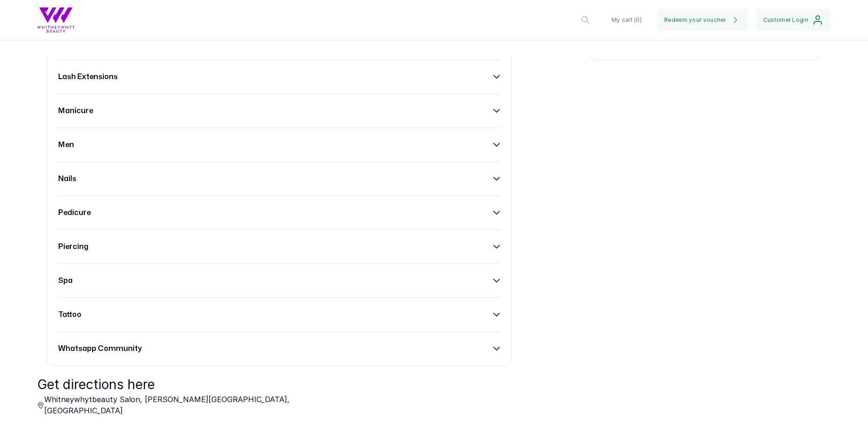 The height and width of the screenshot is (431, 868). Describe the element at coordinates (70, 315) in the screenshot. I see `h3: tattoo` at that location.